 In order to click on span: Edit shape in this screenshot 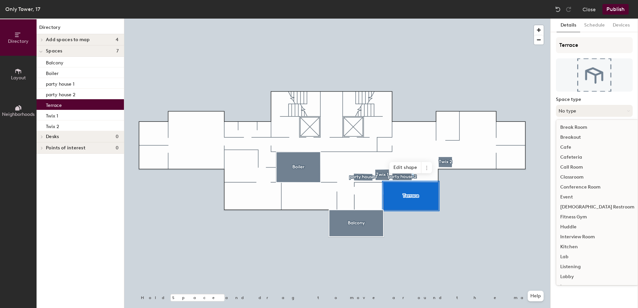, I will do `click(405, 168)`.